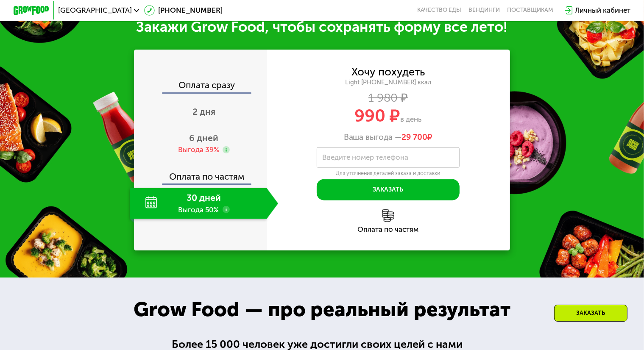 This screenshot has width=644, height=350. I want to click on span: 6 дней, so click(204, 138).